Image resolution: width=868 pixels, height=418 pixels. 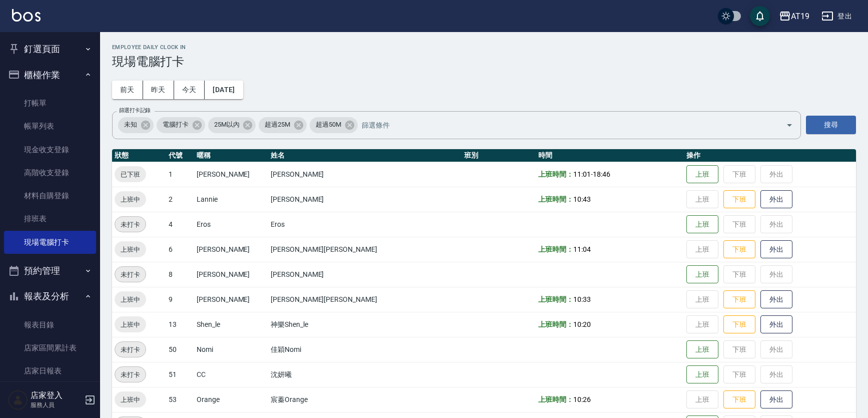 What do you see at coordinates (50, 173) in the screenshot?
I see `a: 高階收支登錄` at bounding box center [50, 173].